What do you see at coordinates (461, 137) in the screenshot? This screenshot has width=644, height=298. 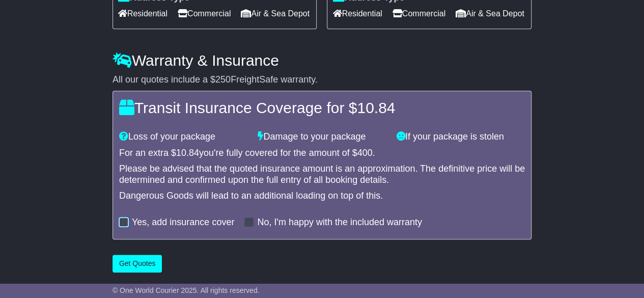 I see `div: If your package is stolen` at bounding box center [461, 137].